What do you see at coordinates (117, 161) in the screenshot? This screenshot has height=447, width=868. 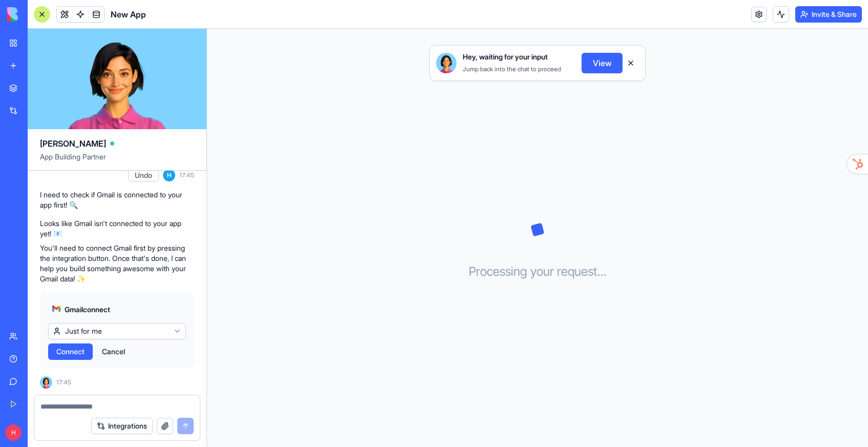 I see `span: App Building Partner` at bounding box center [117, 161].